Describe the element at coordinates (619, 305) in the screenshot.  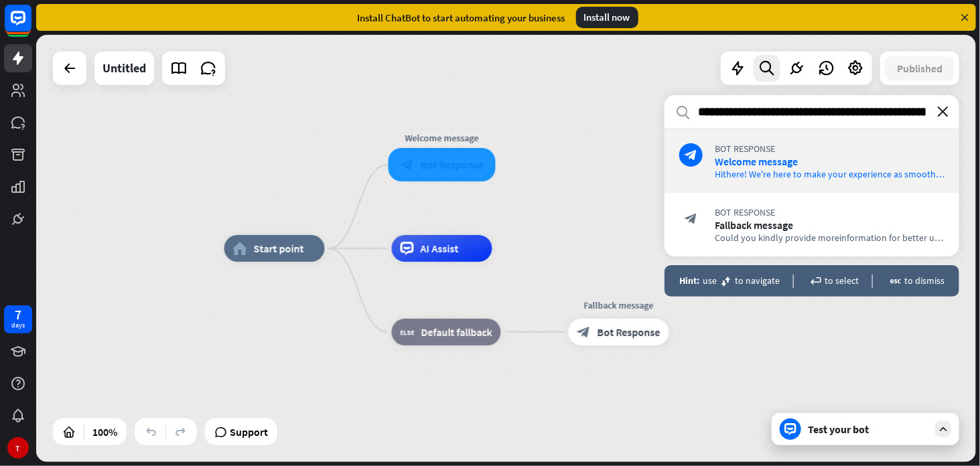
I see `div: Fallback message` at that location.